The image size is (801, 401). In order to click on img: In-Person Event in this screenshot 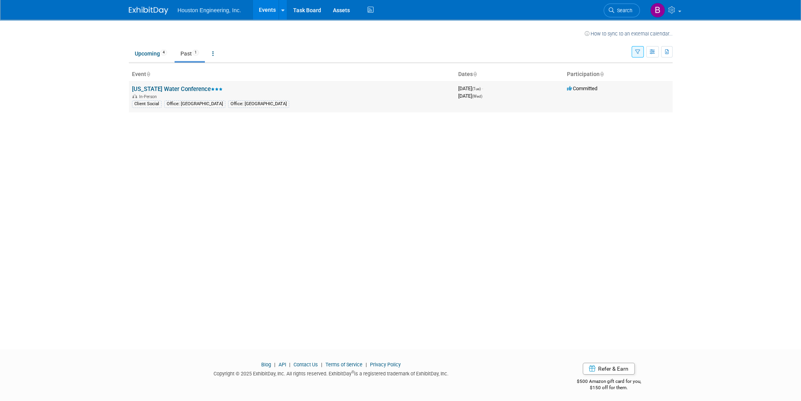, I will do `click(135, 96)`.